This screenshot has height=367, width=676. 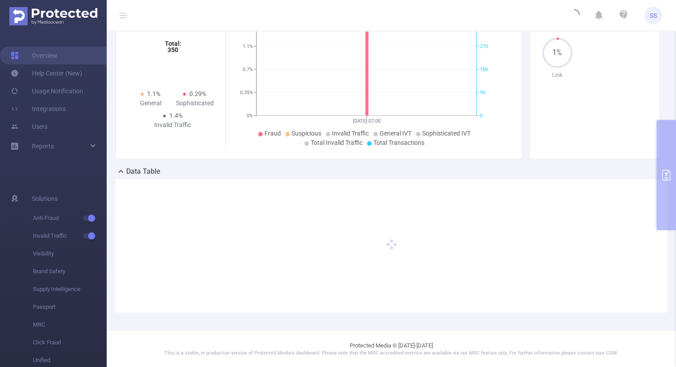 I want to click on p: Link, so click(x=558, y=75).